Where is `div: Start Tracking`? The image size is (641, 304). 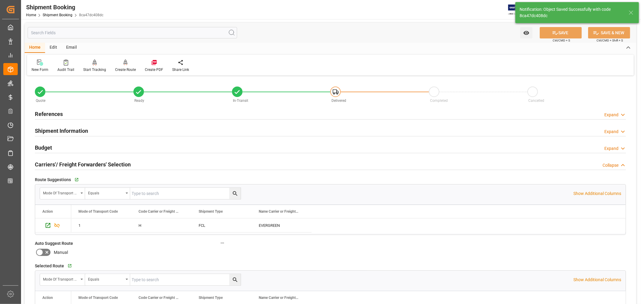 div: Start Tracking is located at coordinates (95, 70).